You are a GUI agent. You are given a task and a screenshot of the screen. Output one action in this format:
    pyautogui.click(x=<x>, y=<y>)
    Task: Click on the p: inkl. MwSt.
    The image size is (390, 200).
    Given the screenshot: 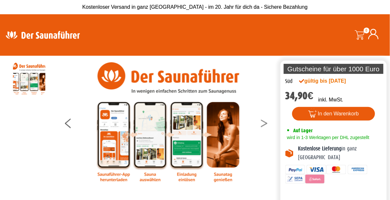 What is the action you would take?
    pyautogui.click(x=330, y=100)
    